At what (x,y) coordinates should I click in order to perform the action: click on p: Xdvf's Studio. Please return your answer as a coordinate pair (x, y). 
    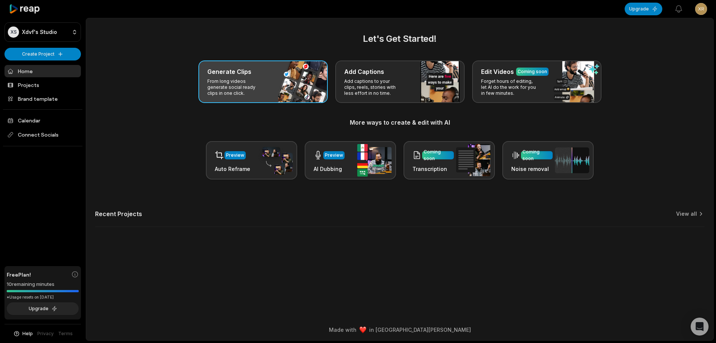
    Looking at the image, I should click on (40, 32).